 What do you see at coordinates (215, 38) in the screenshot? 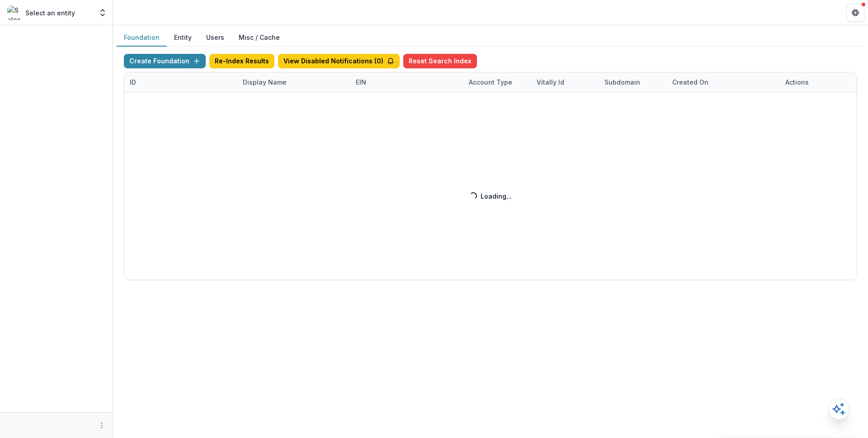
I see `button: Users` at bounding box center [215, 38].